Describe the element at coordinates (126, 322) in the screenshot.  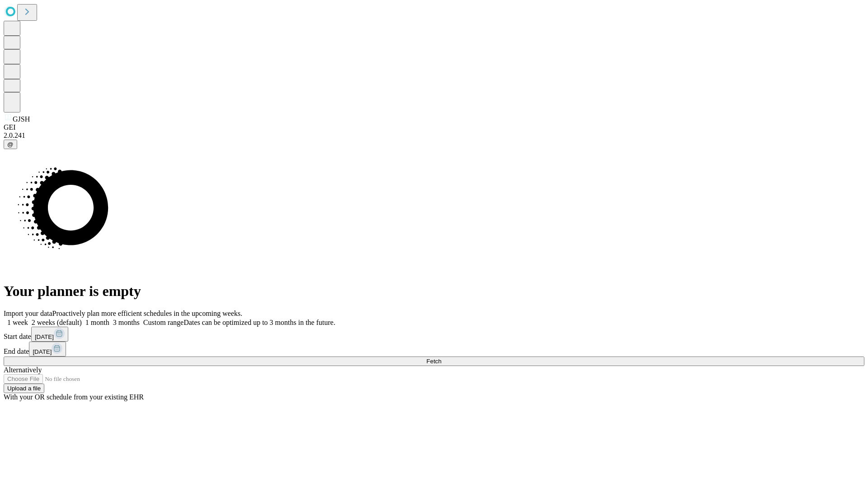
I see `span: 3 months` at that location.